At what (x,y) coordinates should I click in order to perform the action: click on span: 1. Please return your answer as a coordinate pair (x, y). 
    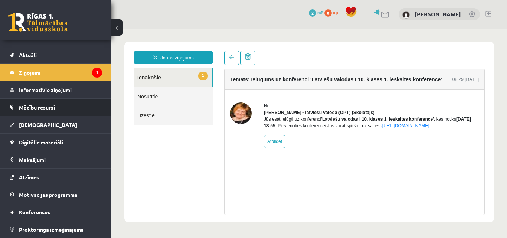
    Looking at the image, I should click on (92, 47).